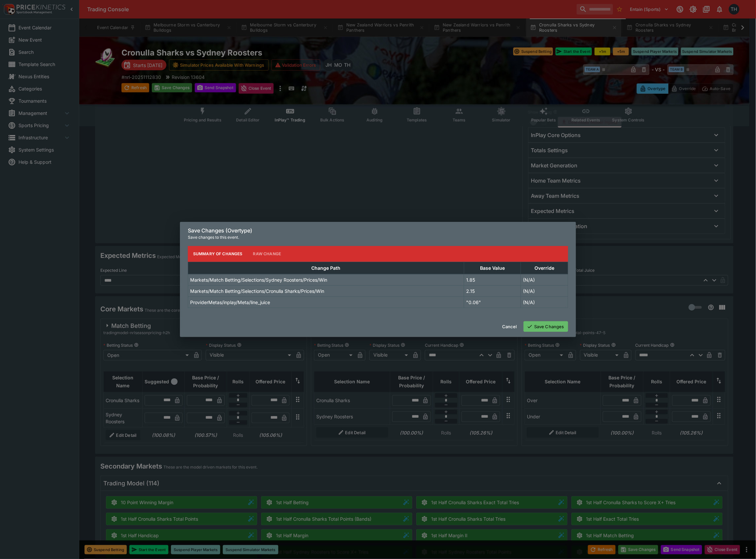 This screenshot has height=559, width=756. What do you see at coordinates (493, 302) in the screenshot?
I see `td: "0.06"` at bounding box center [493, 302].